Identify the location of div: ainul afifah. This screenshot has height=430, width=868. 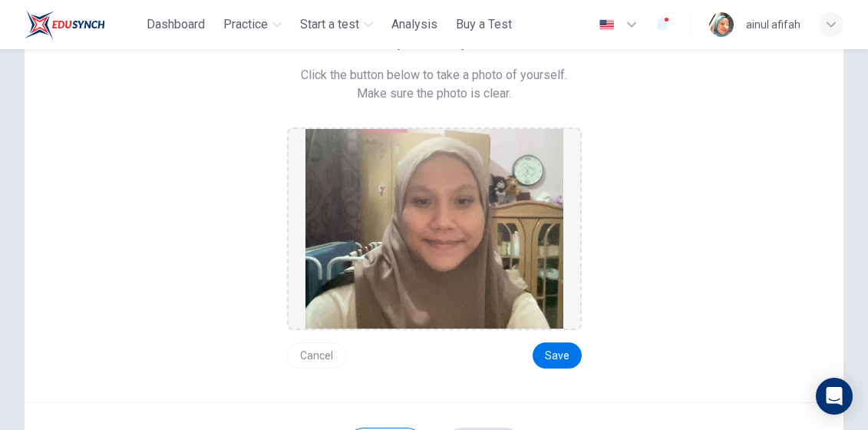
(773, 25).